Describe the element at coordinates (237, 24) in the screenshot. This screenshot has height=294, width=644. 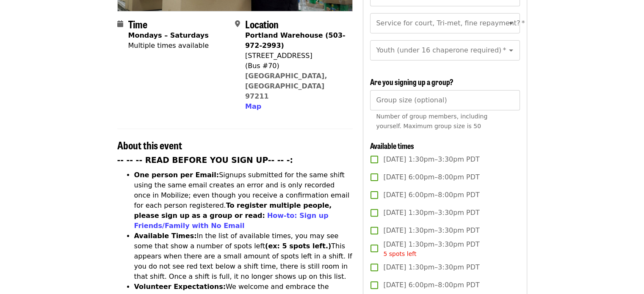
I see `i: map-marker-alt icon` at that location.